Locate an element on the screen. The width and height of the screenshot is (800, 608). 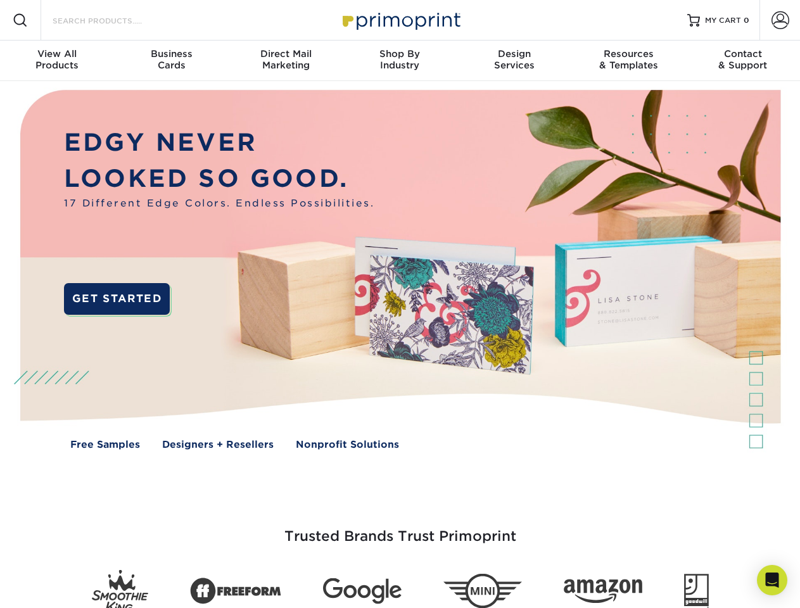
img: Google is located at coordinates (362, 591).